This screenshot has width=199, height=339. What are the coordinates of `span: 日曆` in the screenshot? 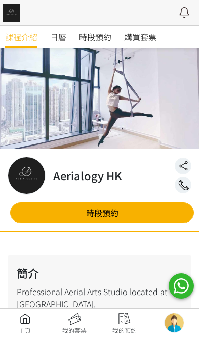 It's located at (58, 37).